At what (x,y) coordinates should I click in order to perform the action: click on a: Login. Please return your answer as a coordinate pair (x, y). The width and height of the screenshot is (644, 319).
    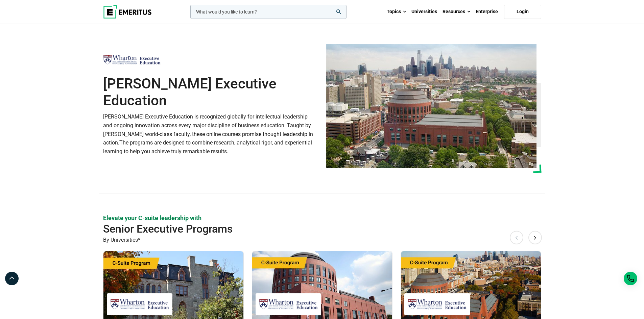
    Looking at the image, I should click on (522, 12).